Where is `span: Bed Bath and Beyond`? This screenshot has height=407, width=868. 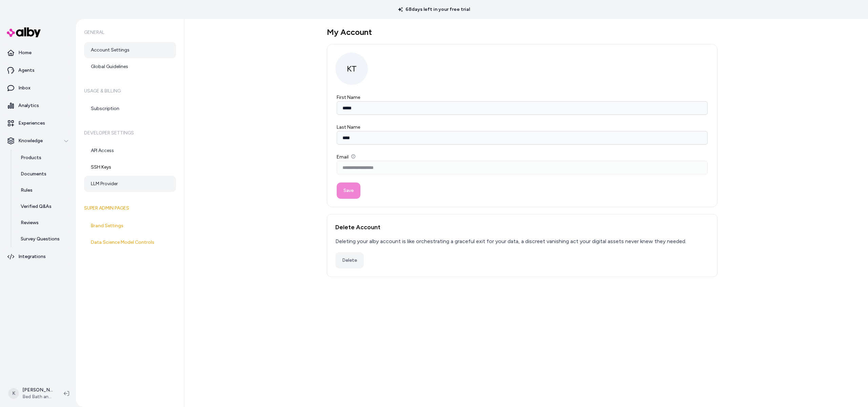
span: Bed Bath and Beyond is located at coordinates (38, 397).